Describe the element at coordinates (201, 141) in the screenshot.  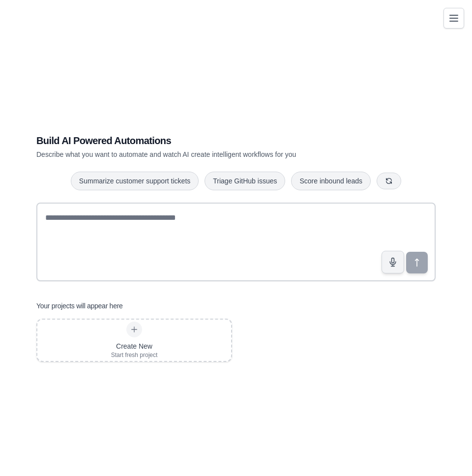
I see `h1: Build AI Powered Automations` at that location.